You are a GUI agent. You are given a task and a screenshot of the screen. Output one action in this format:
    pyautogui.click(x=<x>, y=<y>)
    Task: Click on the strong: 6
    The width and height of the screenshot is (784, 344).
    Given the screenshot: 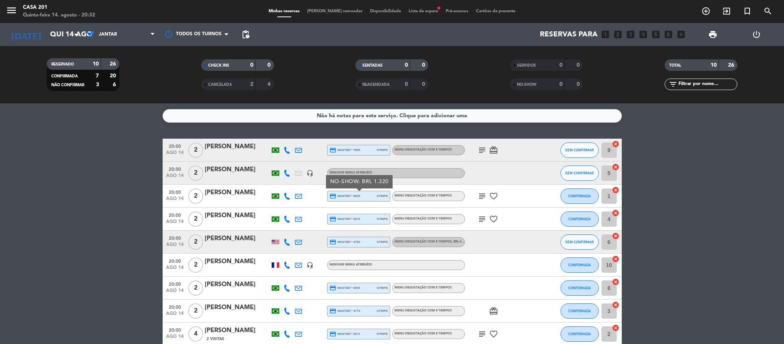 What is the action you would take?
    pyautogui.click(x=115, y=85)
    